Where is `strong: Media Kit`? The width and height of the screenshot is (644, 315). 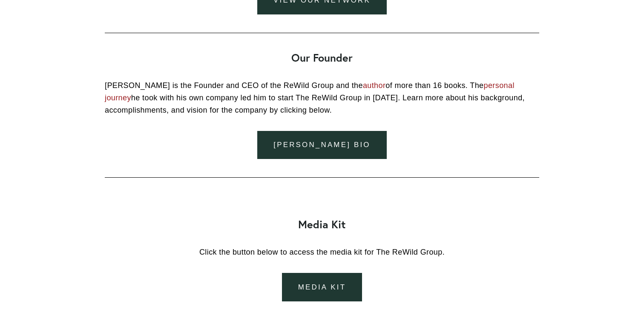
strong: Media Kit is located at coordinates (322, 224).